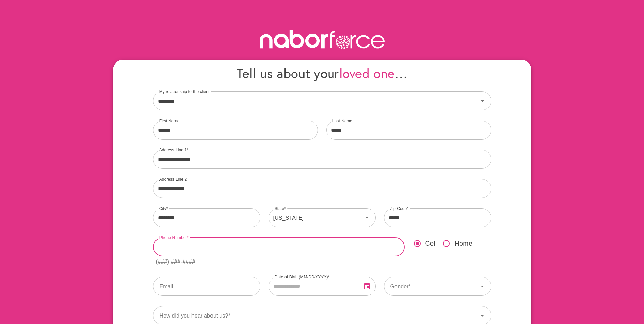 This screenshot has height=324, width=644. What do you see at coordinates (367, 286) in the screenshot?
I see `button: Open Date Picker` at bounding box center [367, 286].